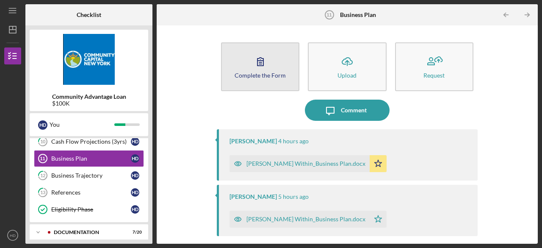 This screenshot has height=248, width=542. What do you see at coordinates (89, 59) in the screenshot?
I see `img: Product logo` at bounding box center [89, 59].